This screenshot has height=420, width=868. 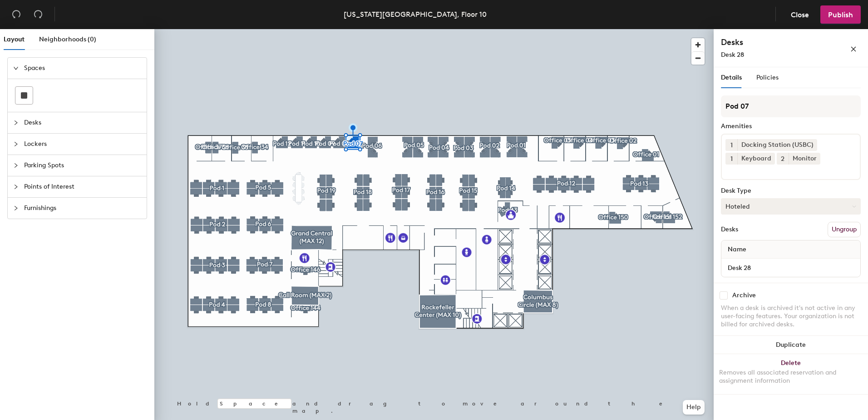 I want to click on span: close, so click(x=853, y=49).